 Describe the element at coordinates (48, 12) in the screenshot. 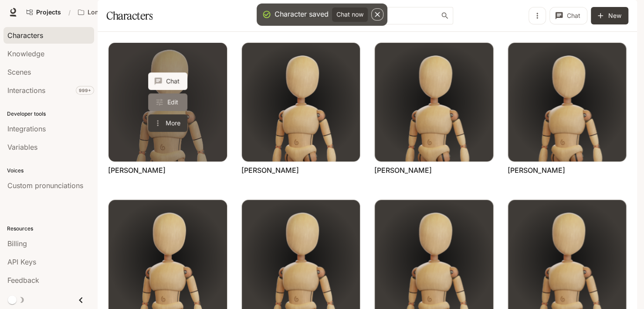

I see `span: Projects` at that location.